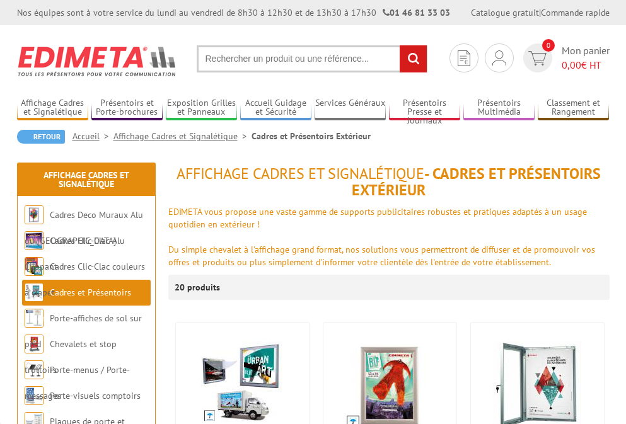 The image size is (626, 424). I want to click on a: Présentoirs Multimédia, so click(498, 108).